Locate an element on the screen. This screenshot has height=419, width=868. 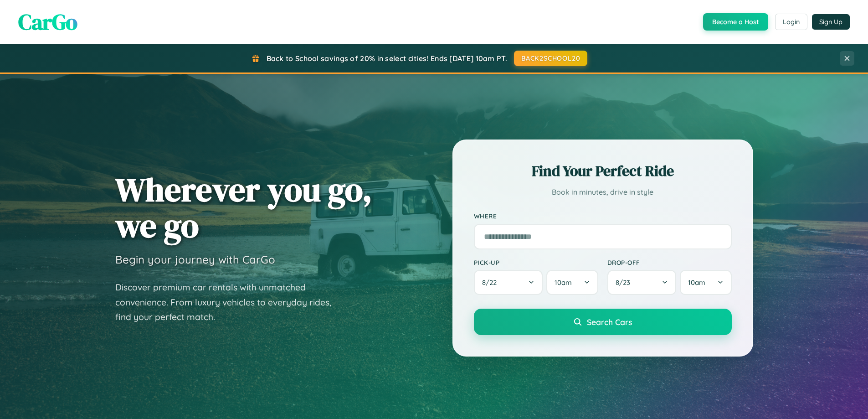
button: Login is located at coordinates (791, 22).